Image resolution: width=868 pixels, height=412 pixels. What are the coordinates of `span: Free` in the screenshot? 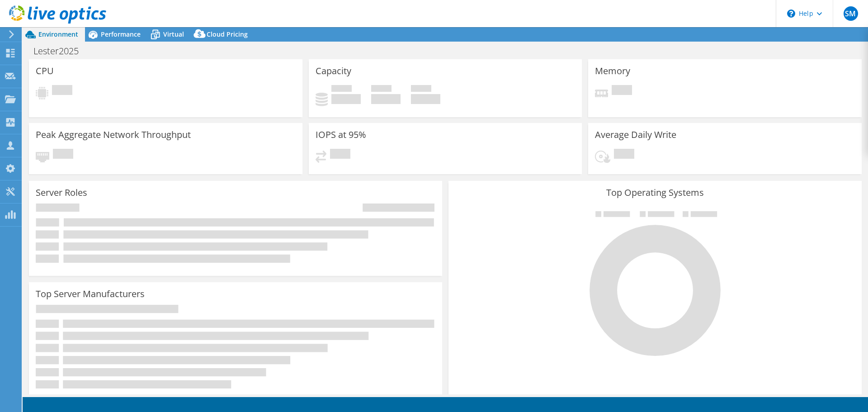 It's located at (381, 90).